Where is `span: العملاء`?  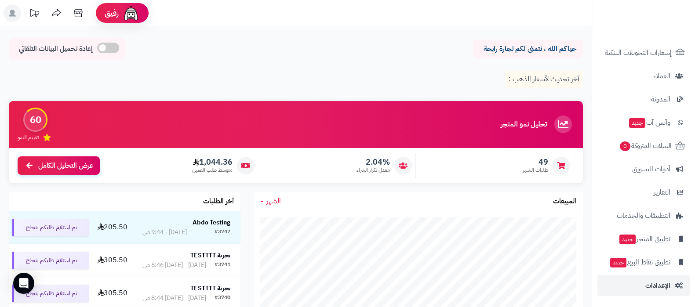
span: العملاء is located at coordinates (662, 76).